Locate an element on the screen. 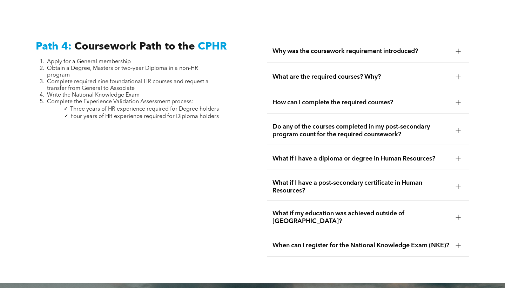 The width and height of the screenshot is (505, 288). span: Complete the Experience Validation Assessment process: is located at coordinates (120, 102).